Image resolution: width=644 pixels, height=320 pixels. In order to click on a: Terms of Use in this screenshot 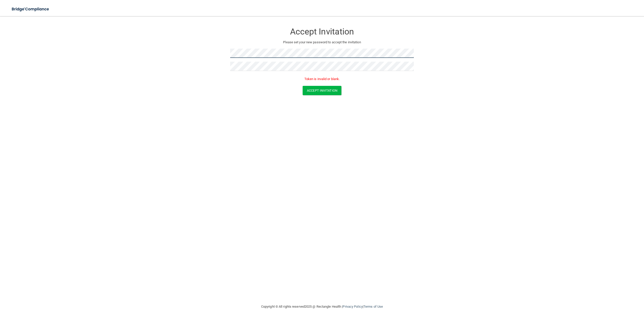, I will do `click(373, 306)`.